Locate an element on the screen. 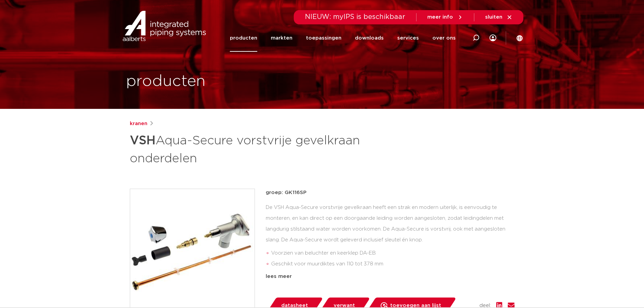  div: my IPS is located at coordinates (493, 38).